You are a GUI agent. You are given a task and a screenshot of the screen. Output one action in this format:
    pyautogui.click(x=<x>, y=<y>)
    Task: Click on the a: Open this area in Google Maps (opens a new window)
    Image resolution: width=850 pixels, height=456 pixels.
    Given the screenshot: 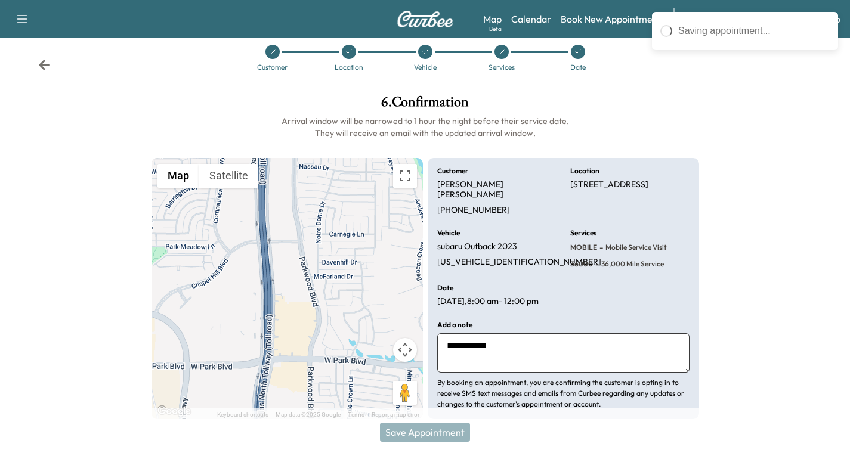 What is the action you would take?
    pyautogui.click(x=174, y=412)
    